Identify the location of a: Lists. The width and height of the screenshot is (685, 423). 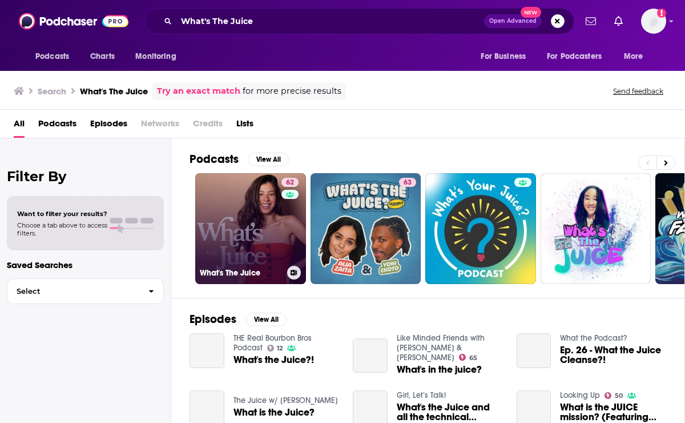
(245, 126).